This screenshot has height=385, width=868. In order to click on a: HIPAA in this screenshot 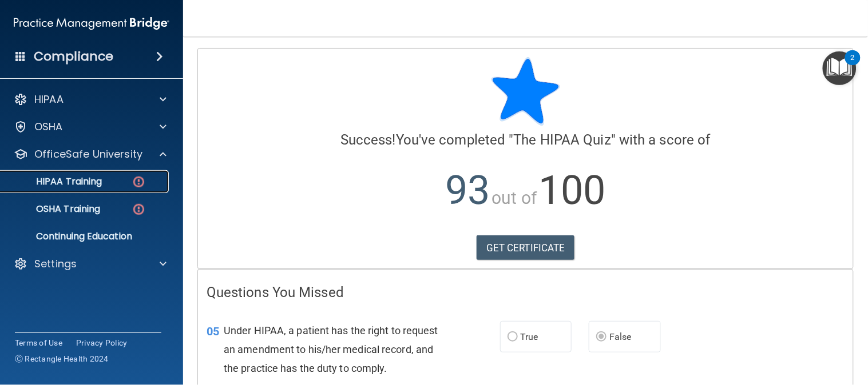, I will do `click(90, 99)`.